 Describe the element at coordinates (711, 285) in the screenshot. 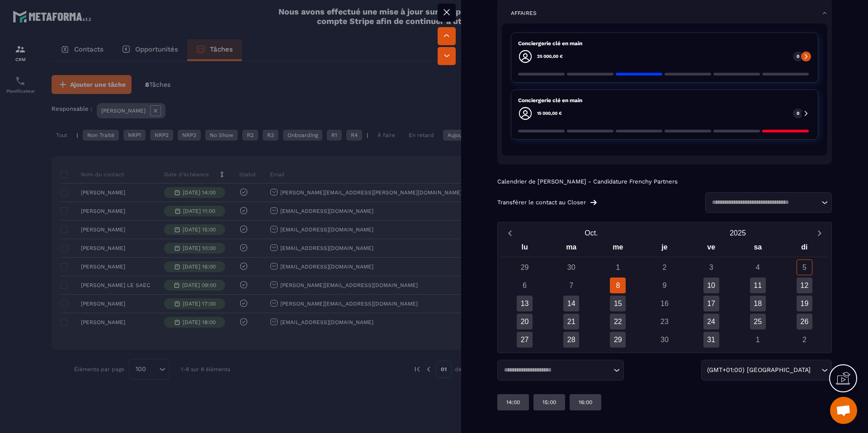

I see `div: 10` at that location.